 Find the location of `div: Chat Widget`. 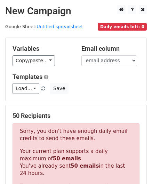

div: Chat Widget is located at coordinates (135, 167).